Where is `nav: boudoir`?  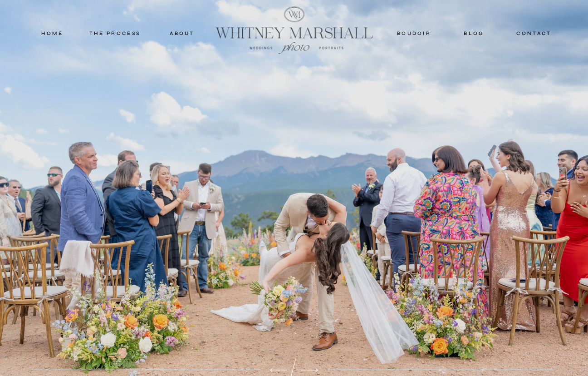
nav: boudoir is located at coordinates (414, 33).